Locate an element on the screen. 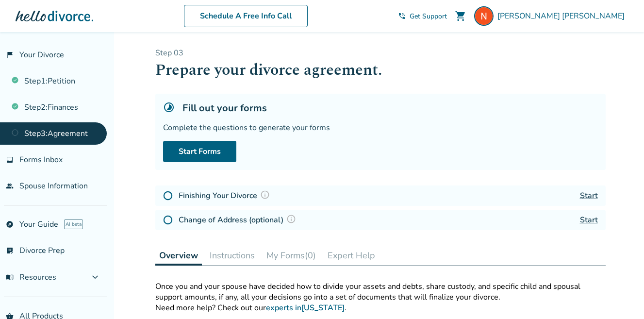 Image resolution: width=644 pixels, height=319 pixels. button: Overview is located at coordinates (178, 255).